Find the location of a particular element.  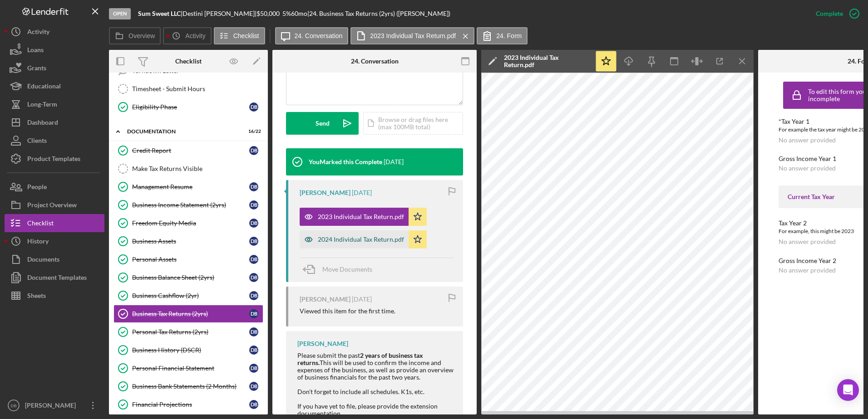

div: Sheets is located at coordinates (36, 297).